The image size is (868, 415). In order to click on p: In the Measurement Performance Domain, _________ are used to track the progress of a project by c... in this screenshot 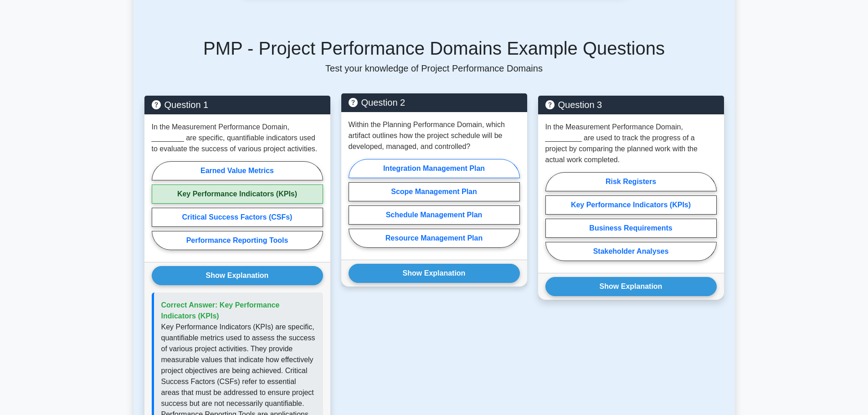, I will do `click(631, 143)`.